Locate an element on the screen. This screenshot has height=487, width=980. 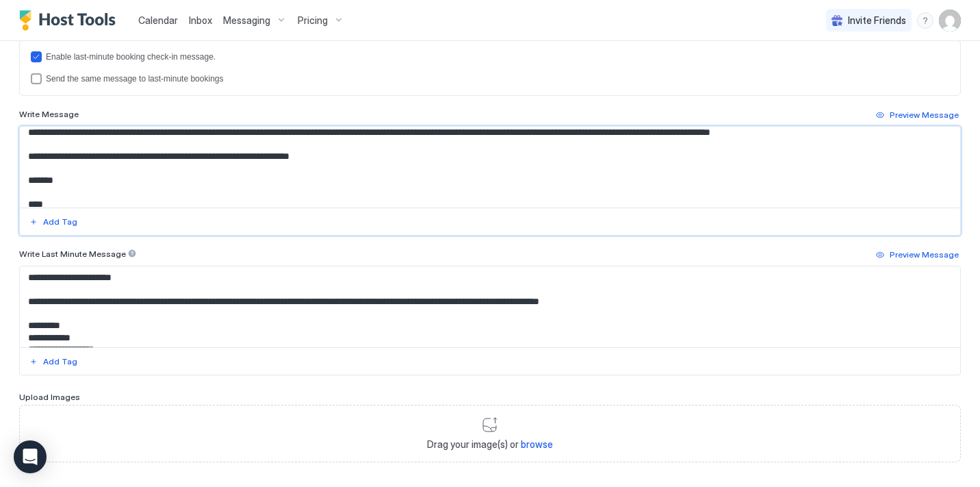
span: Write Last Minute Message is located at coordinates (73, 253).